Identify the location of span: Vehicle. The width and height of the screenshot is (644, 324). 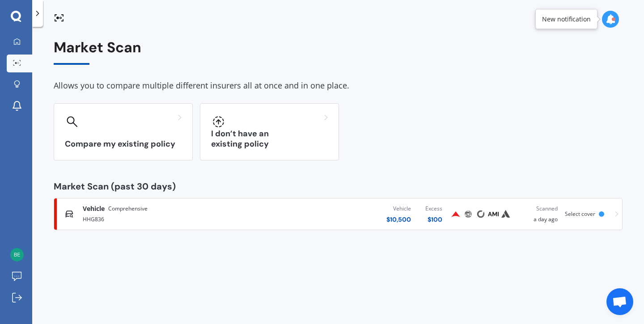
(94, 209).